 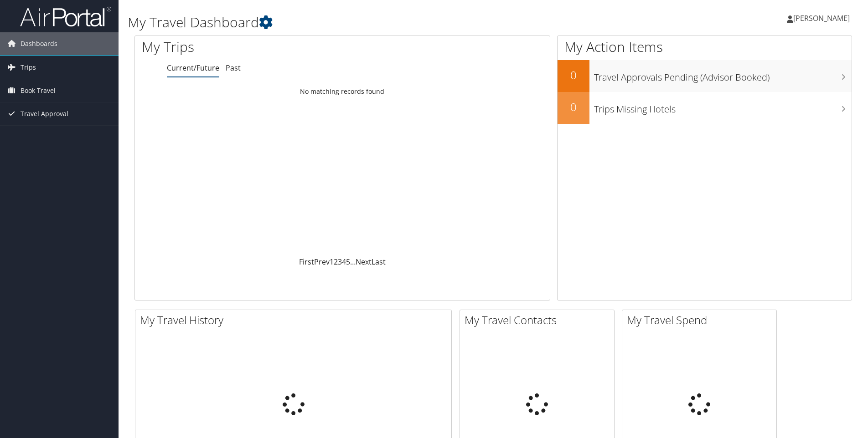 What do you see at coordinates (704, 108) in the screenshot?
I see `a: 0Trips Missing Hotels` at bounding box center [704, 108].